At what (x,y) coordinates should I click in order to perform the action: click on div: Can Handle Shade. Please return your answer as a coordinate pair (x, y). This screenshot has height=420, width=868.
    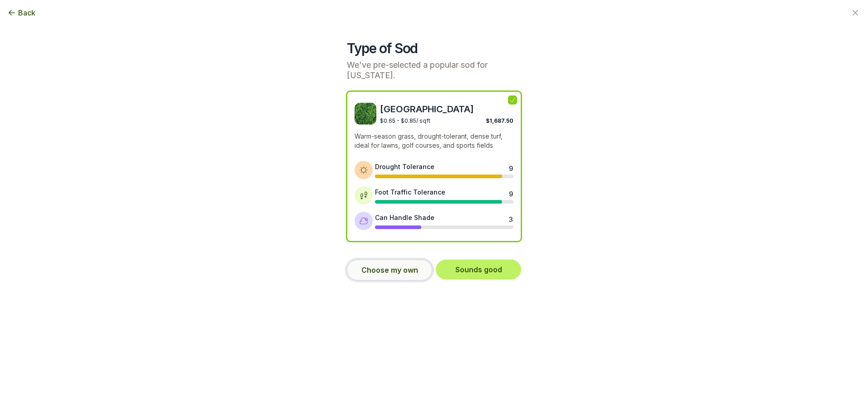
    Looking at the image, I should click on (405, 217).